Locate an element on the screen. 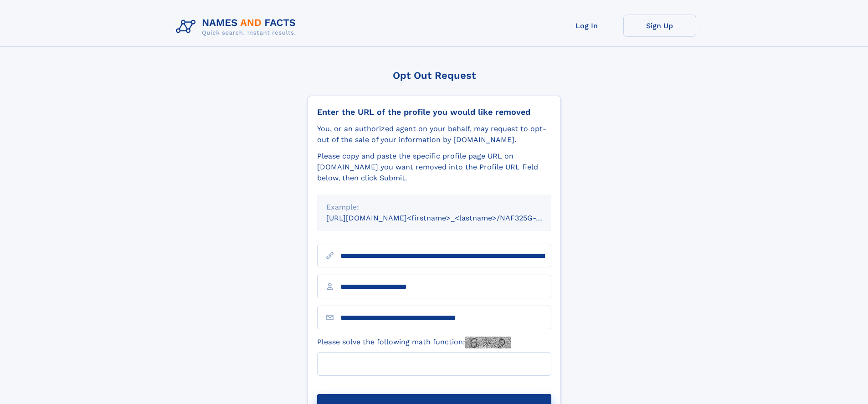 This screenshot has width=868, height=404. a: Sign Up is located at coordinates (660, 26).